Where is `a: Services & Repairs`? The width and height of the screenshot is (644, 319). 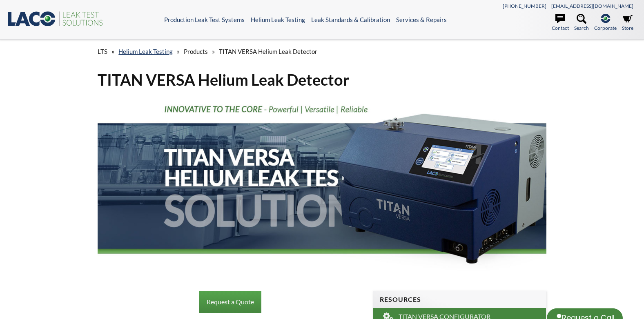
a: Services & Repairs is located at coordinates (421, 19).